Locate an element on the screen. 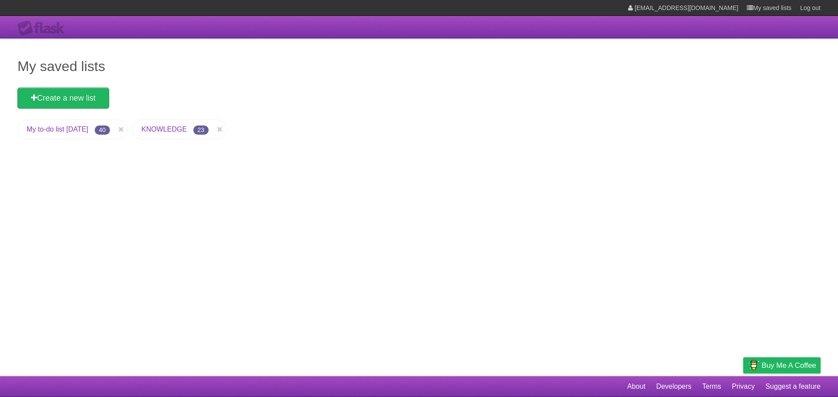 The image size is (838, 397). span: 40 is located at coordinates (103, 130).